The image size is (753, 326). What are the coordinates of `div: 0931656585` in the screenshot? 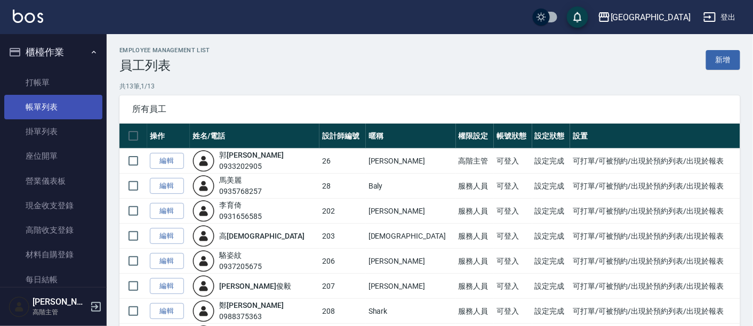 It's located at (241, 217).